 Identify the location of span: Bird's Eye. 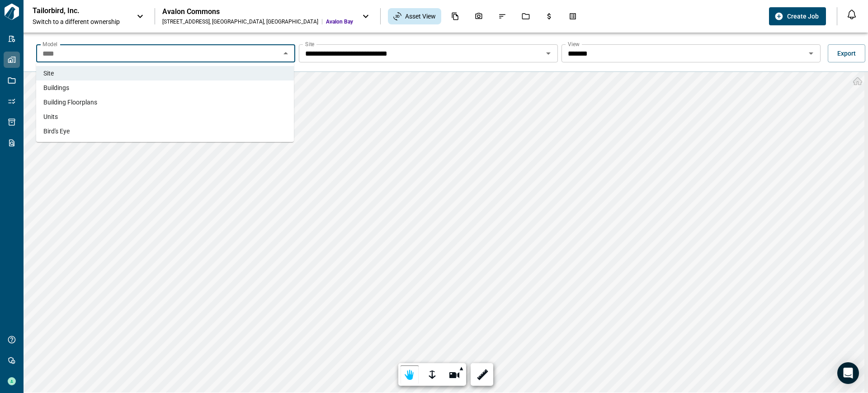
(57, 131).